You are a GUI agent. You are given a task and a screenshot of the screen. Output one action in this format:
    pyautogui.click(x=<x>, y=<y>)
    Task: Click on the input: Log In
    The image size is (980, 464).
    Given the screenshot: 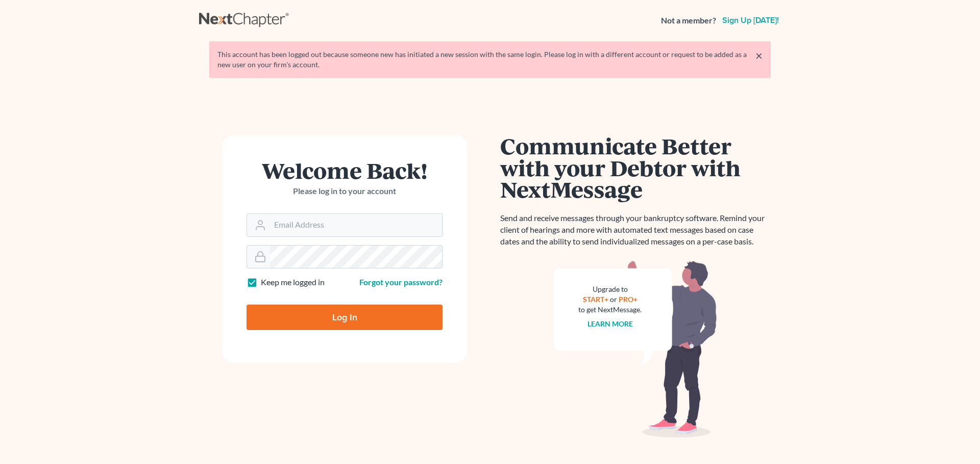 What is the action you would take?
    pyautogui.click(x=345, y=317)
    